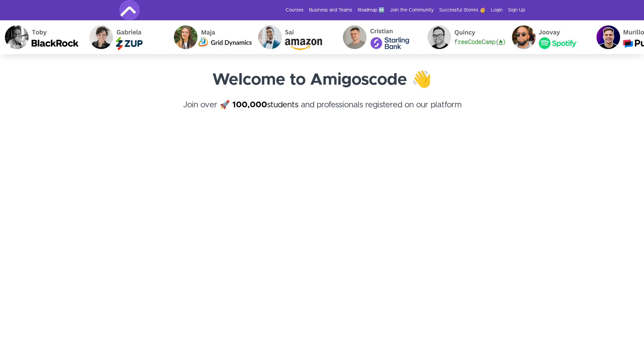 This screenshot has height=349, width=644. I want to click on h4: Join over 🚀 and professionals registered on our platform, so click(322, 111).